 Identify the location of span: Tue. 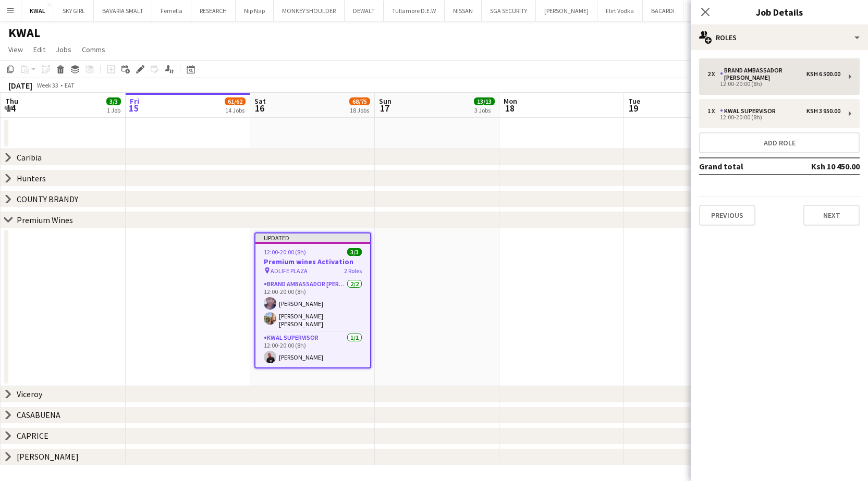
(634, 101).